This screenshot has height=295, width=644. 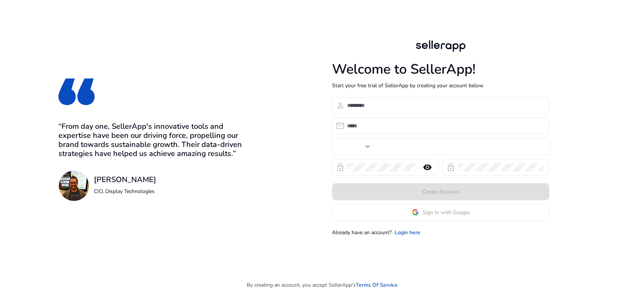 What do you see at coordinates (125, 191) in the screenshot?
I see `p: CIO, Display Technologies` at bounding box center [125, 191].